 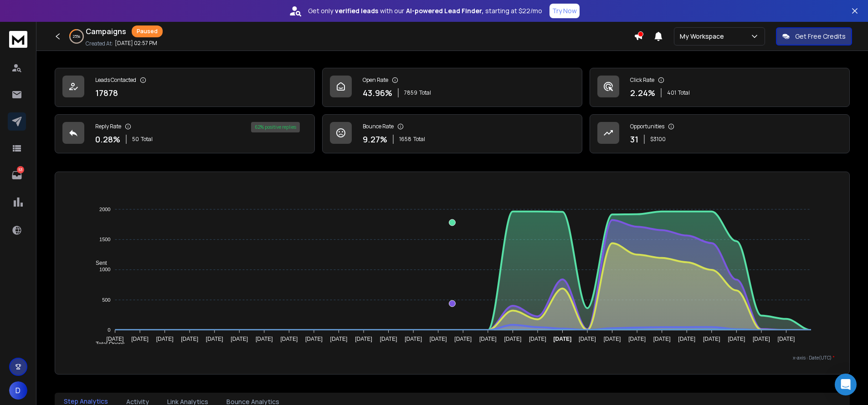 I want to click on strong: verified leads, so click(x=357, y=11).